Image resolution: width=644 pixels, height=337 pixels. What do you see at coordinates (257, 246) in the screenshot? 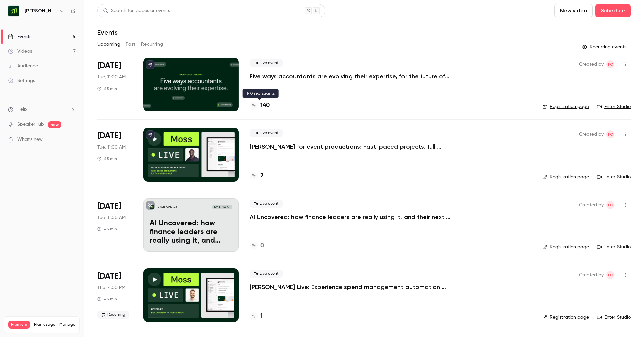
I see `a: 0` at bounding box center [257, 246].